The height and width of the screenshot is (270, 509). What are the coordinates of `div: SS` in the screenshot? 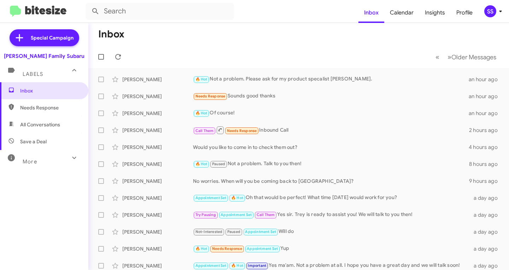 It's located at (490, 11).